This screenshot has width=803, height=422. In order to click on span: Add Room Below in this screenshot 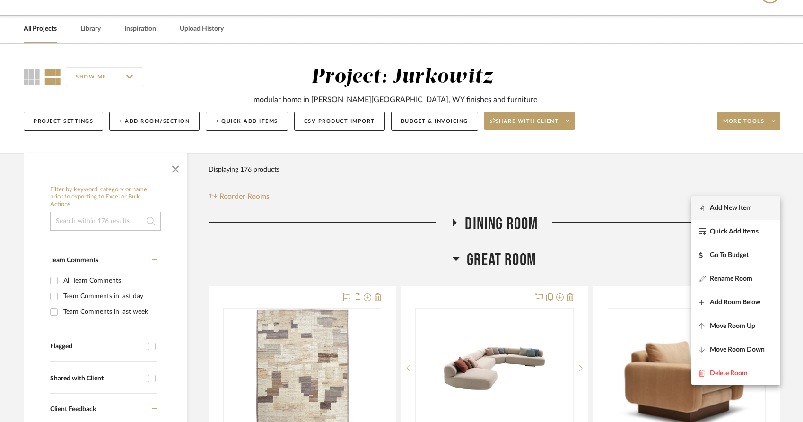, I will do `click(735, 303)`.